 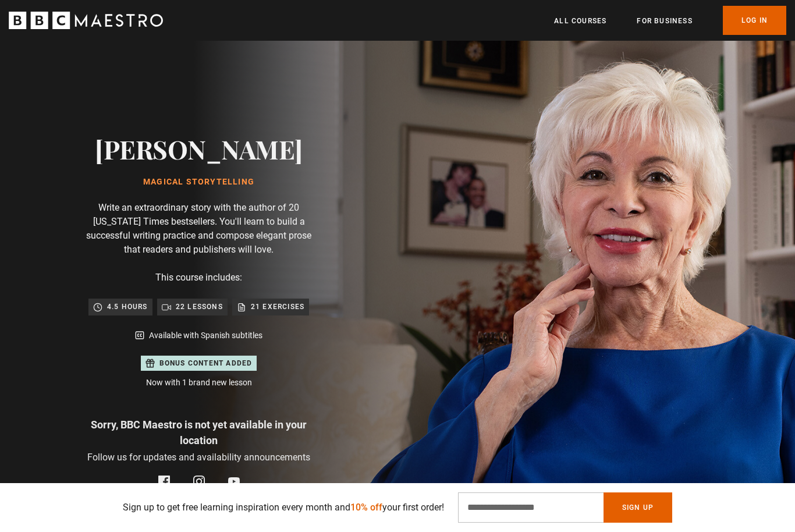 I want to click on a: All Courses, so click(x=580, y=21).